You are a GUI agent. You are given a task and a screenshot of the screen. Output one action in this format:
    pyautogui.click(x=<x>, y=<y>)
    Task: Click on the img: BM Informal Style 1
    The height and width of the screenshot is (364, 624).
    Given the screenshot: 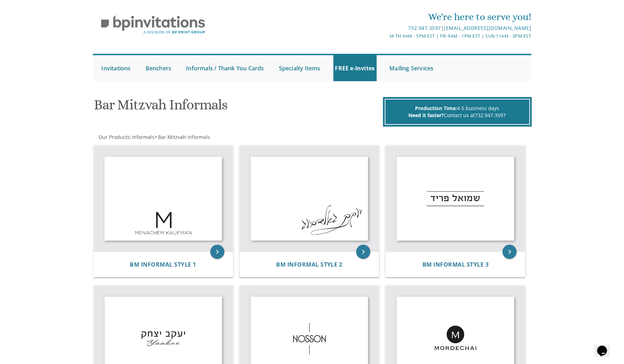 What is the action you would take?
    pyautogui.click(x=163, y=198)
    